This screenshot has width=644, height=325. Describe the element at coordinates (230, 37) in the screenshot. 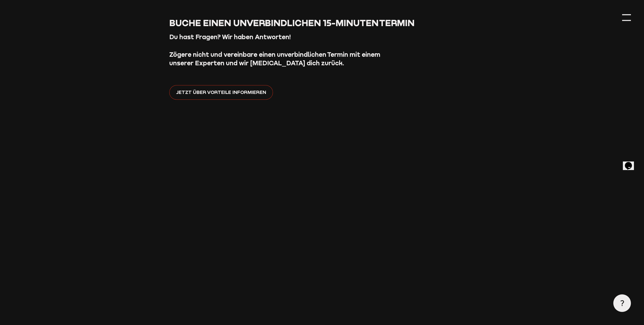

I see `strong: Du hast Fragen? Wir haben Antworten!` at that location.